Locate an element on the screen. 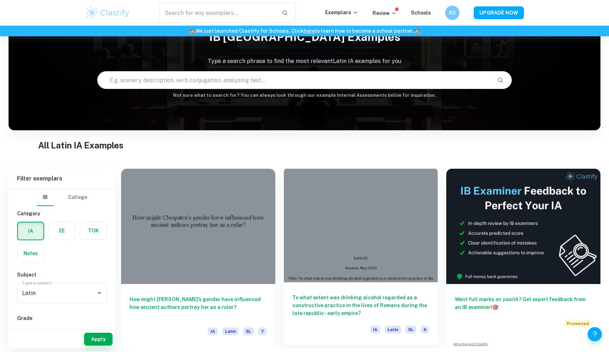 This screenshot has height=352, width=609. span: 7 is located at coordinates (262, 332).